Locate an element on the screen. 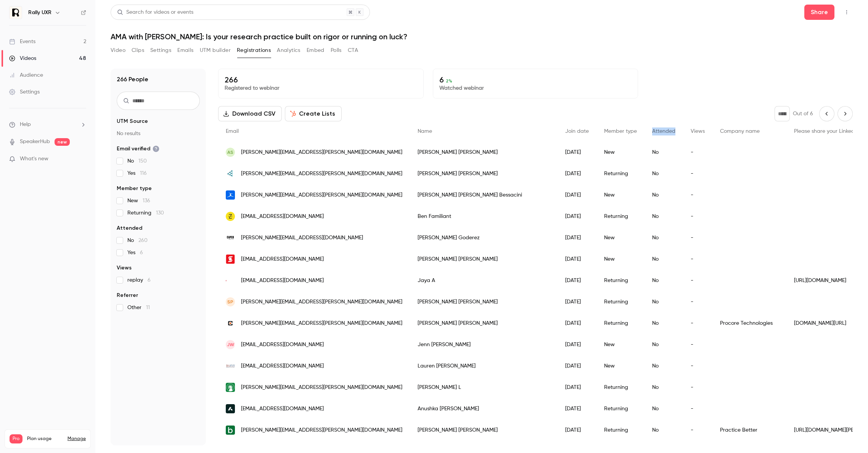 This screenshot has width=868, height=453. div: Audience is located at coordinates (26, 75).